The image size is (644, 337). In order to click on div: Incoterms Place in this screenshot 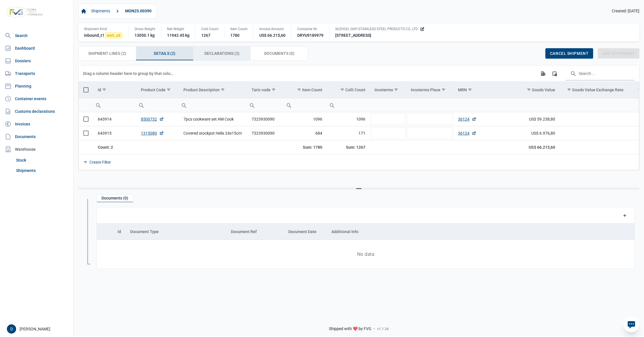, I will do `click(425, 90)`.